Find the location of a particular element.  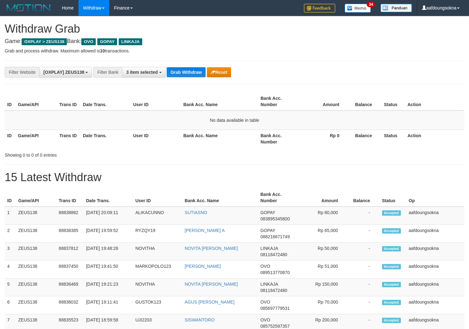

td: 88836469 is located at coordinates (70, 287).